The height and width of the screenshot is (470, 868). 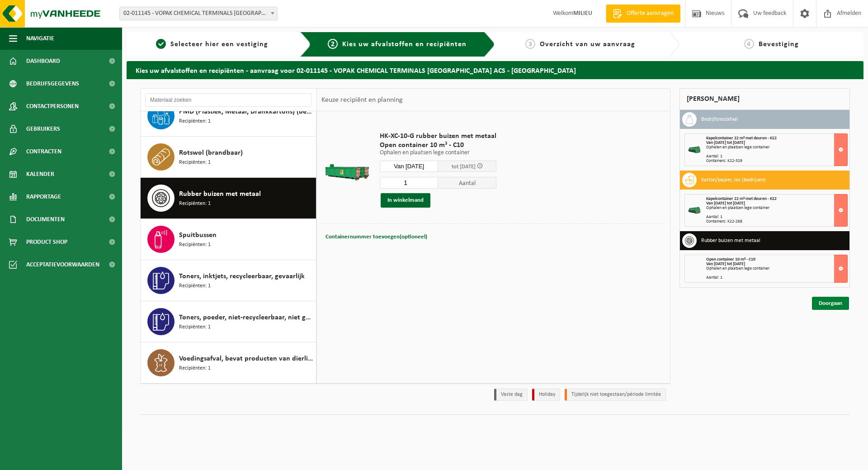 I want to click on span: 02-011145 - VOPAK CHEMICAL TERMINALS BELGIUM ACS - ANTWERPEN, so click(x=199, y=13).